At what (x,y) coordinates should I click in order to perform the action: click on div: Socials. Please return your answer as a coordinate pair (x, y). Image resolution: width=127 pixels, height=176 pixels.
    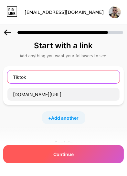
    Looking at the image, I should click on (63, 143).